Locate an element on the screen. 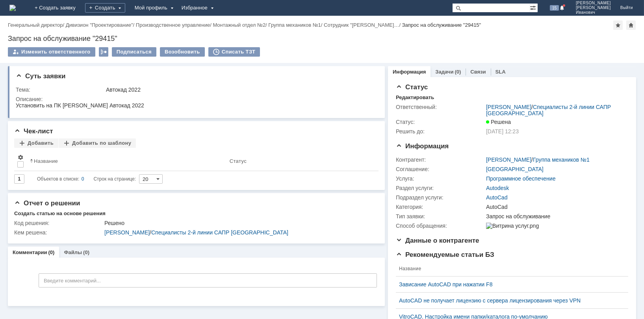  a: Комментарии is located at coordinates (30, 252).